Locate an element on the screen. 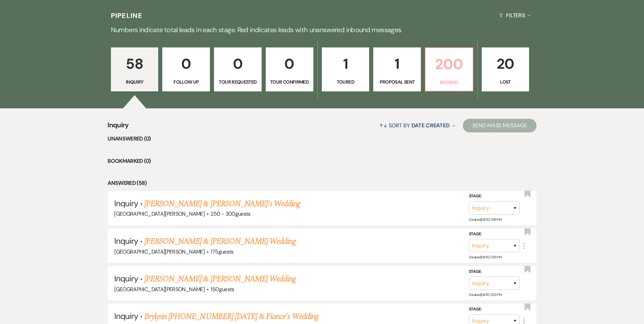 The height and width of the screenshot is (324, 644). button: Send Mass Message is located at coordinates (500, 126).